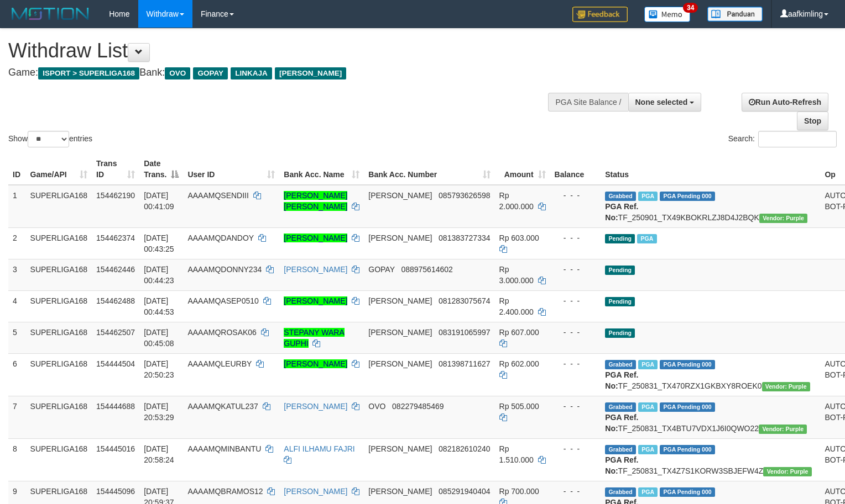  What do you see at coordinates (710, 459) in the screenshot?
I see `td: TF_250831_TX4Z7S1KORW3SBJEFW4Z` at bounding box center [710, 459].